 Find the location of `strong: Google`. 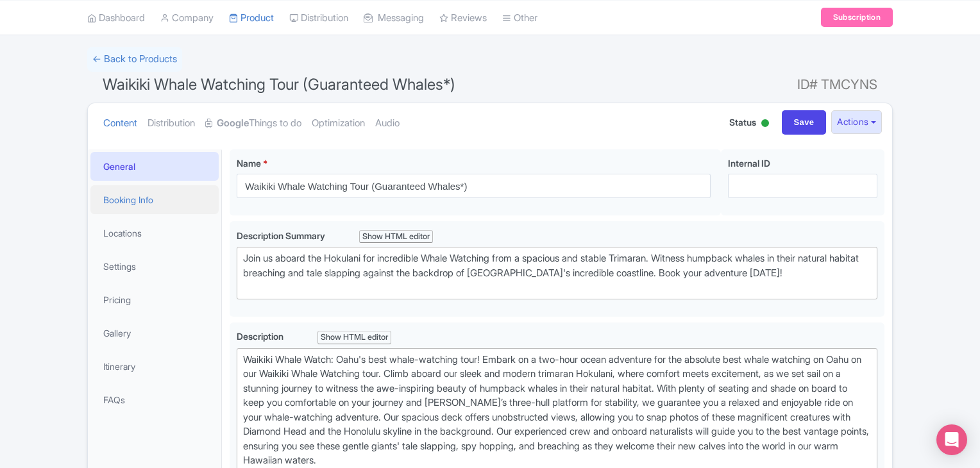

strong: Google is located at coordinates (233, 123).